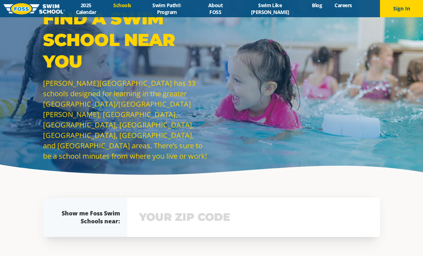 This screenshot has width=423, height=256. What do you see at coordinates (317, 5) in the screenshot?
I see `a: Blog` at bounding box center [317, 5].